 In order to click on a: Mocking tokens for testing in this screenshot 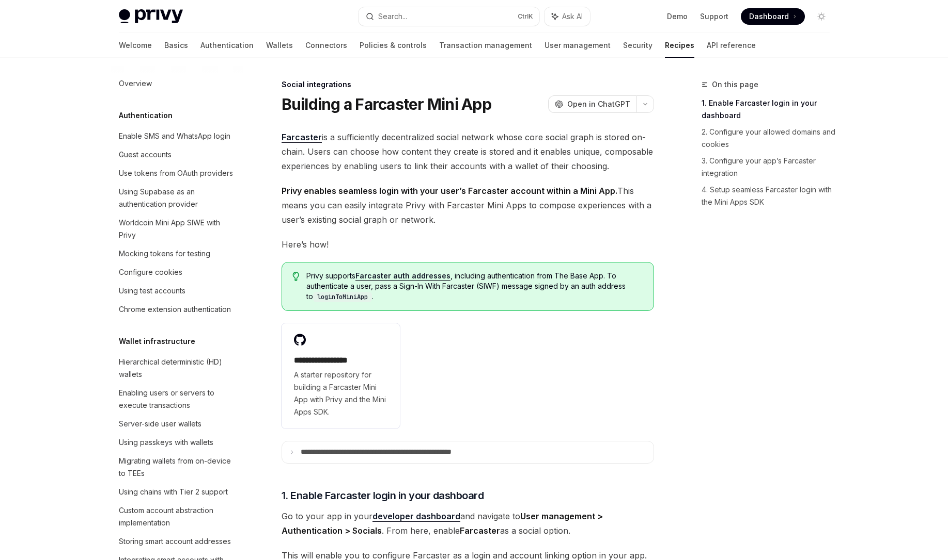, I will do `click(176, 254)`.